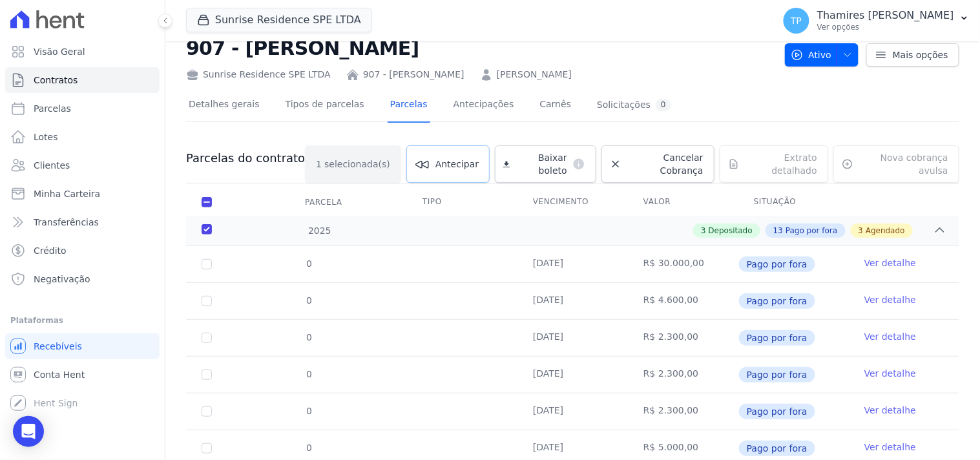  Describe the element at coordinates (634, 105) in the screenshot. I see `div: Solicitações` at that location.